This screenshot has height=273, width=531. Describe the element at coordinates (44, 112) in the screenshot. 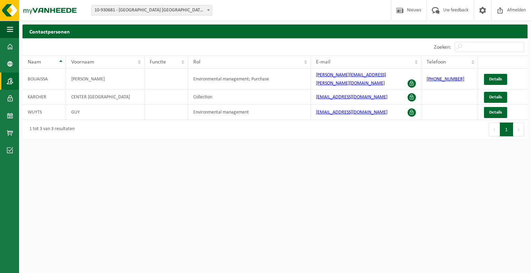

I see `td: WUYTS` at that location.